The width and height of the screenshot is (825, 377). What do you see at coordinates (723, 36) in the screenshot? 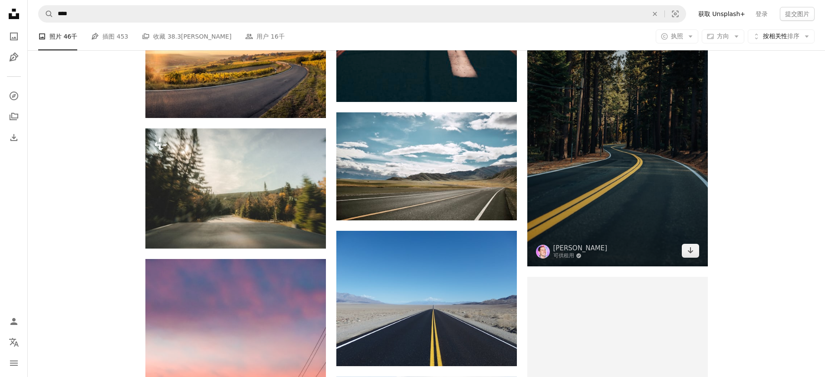
I see `button: 方向` at bounding box center [723, 36].